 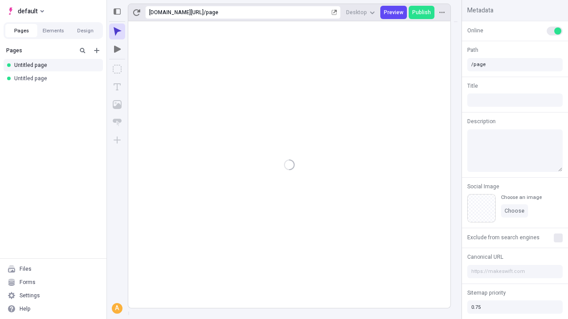 What do you see at coordinates (25, 269) in the screenshot?
I see `div: Files` at bounding box center [25, 269].